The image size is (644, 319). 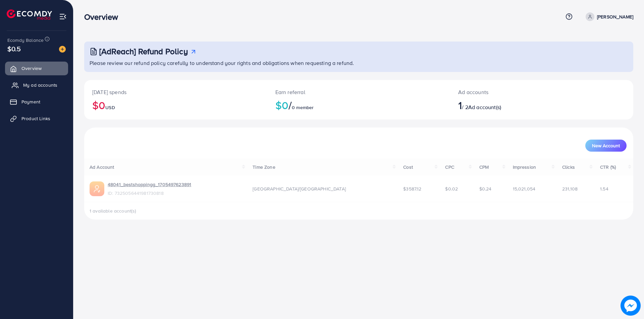 I want to click on p: Please review our refund policy carefully to understand your rights and obligations when requesti..., so click(x=359, y=63).